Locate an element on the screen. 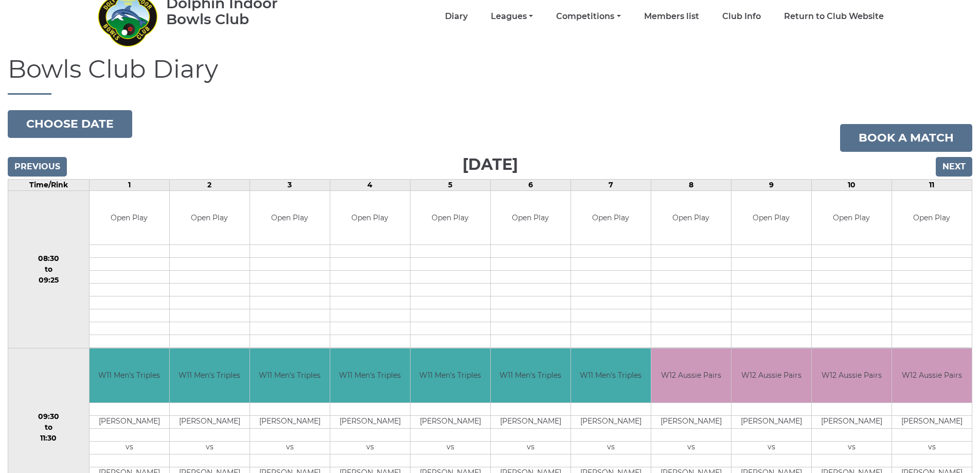  td: 6 is located at coordinates (530, 185).